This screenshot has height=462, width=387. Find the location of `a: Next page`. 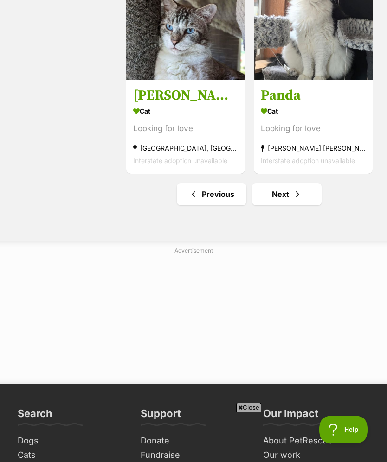

a: Next page is located at coordinates (287, 194).